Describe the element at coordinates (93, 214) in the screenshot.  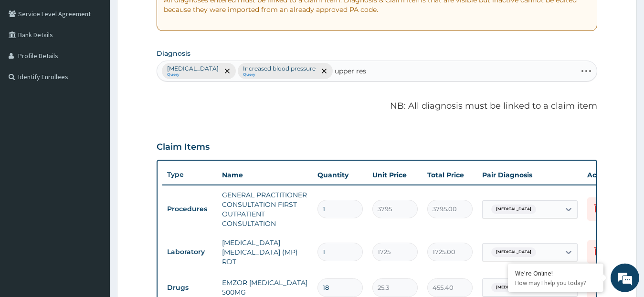
I see `textarea: Type your message and hit 'Enter'` at that location.